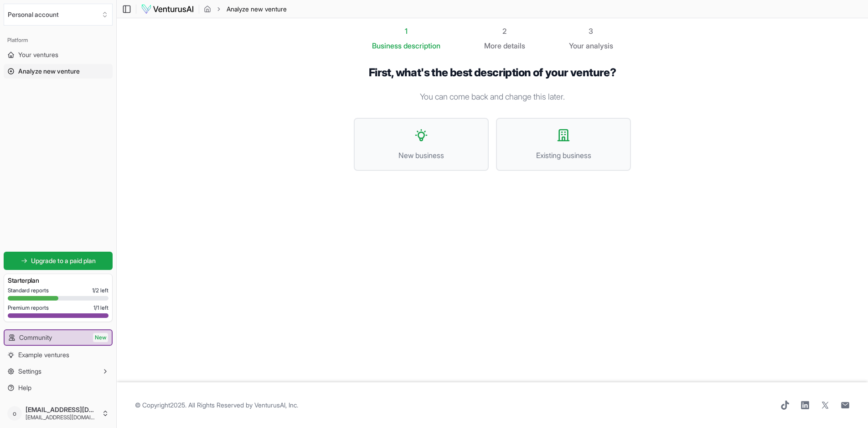  Describe the element at coordinates (58, 15) in the screenshot. I see `button: Select an organization` at that location.